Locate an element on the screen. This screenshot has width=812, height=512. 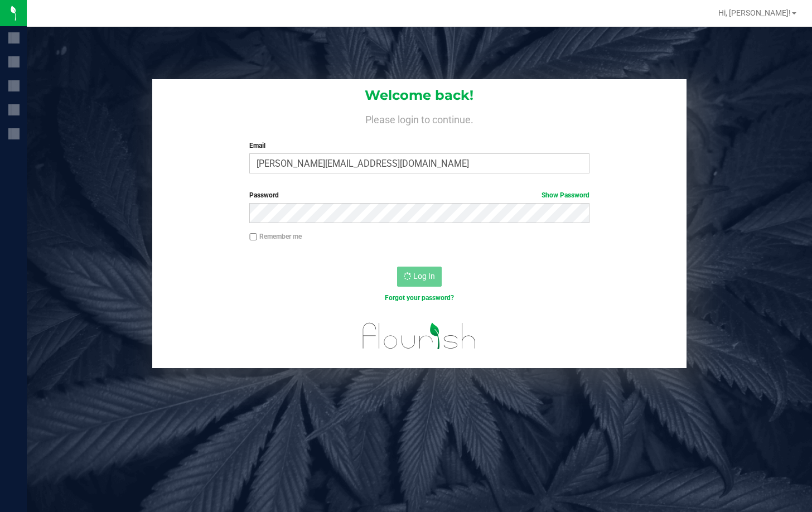
input: Remember me is located at coordinates (253, 237).